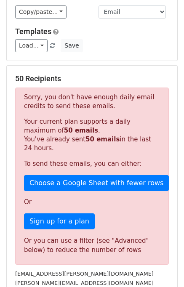 The image size is (184, 287). I want to click on a: Templates, so click(33, 31).